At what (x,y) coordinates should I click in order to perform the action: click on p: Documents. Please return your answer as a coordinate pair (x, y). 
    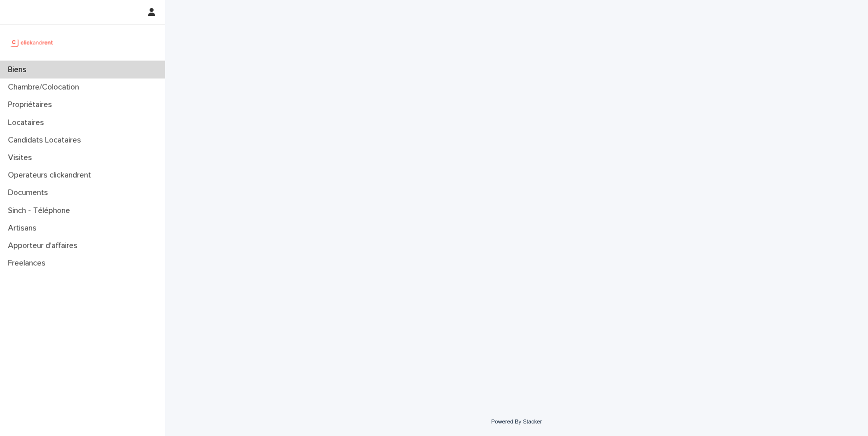
    Looking at the image, I should click on (30, 192).